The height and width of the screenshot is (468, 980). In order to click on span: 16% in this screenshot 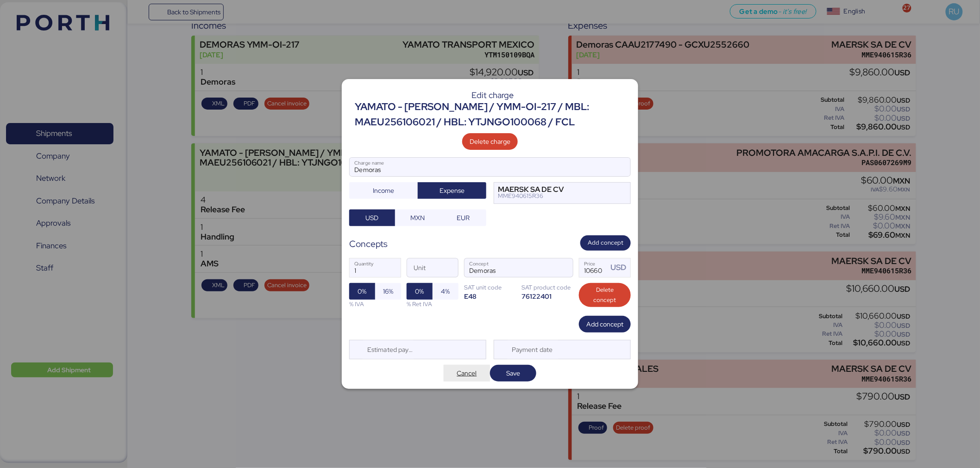, I will do `click(388, 291)`.